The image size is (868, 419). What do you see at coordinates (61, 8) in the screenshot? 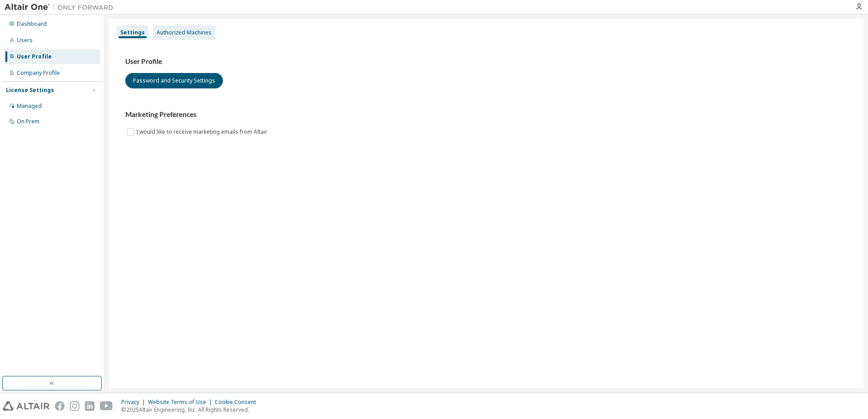
I see `img: Altair One` at bounding box center [61, 8].